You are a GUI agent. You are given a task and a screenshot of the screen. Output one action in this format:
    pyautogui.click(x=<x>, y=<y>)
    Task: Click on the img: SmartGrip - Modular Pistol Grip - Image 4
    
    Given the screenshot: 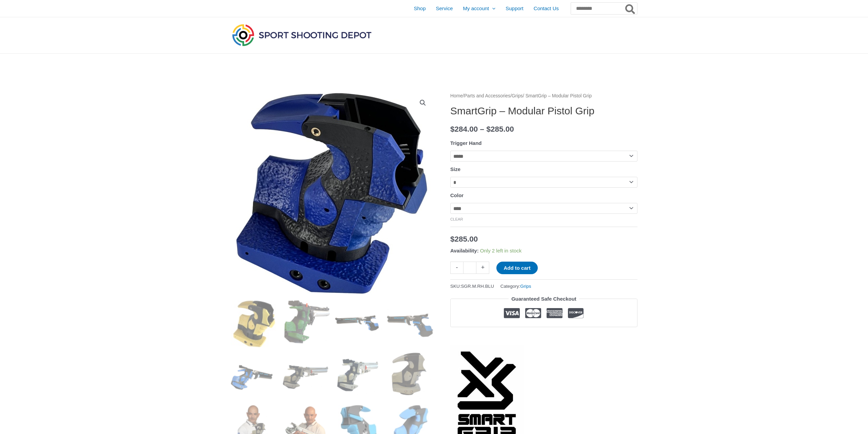 What is the action you would take?
    pyautogui.click(x=410, y=324)
    